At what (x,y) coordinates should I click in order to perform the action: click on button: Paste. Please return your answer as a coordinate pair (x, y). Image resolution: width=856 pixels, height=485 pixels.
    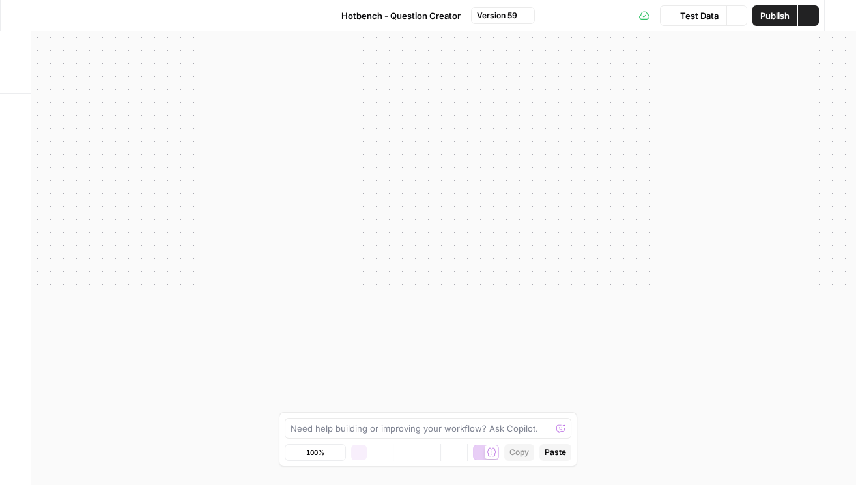
    Looking at the image, I should click on (555, 453).